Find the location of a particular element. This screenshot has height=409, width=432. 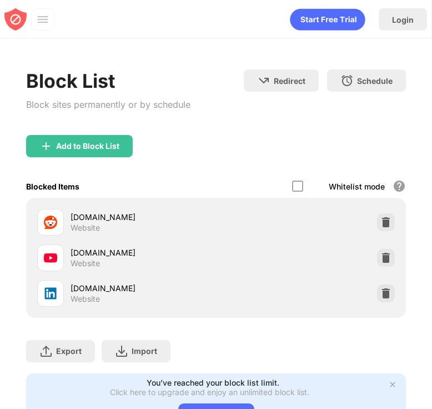

div: Whitelist mode is located at coordinates (356, 186).